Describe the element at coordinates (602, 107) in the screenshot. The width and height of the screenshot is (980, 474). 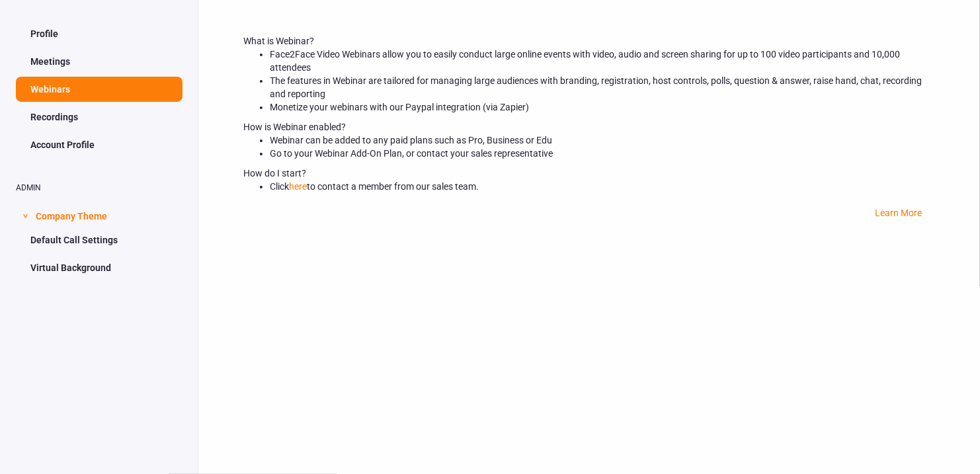
I see `li: Monetize your webinars with our Paypal integration (via Zapier)` at that location.